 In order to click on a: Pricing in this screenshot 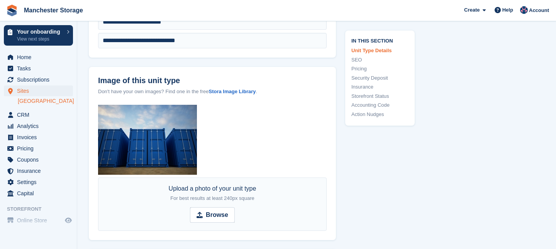, I will do `click(380, 69)`.